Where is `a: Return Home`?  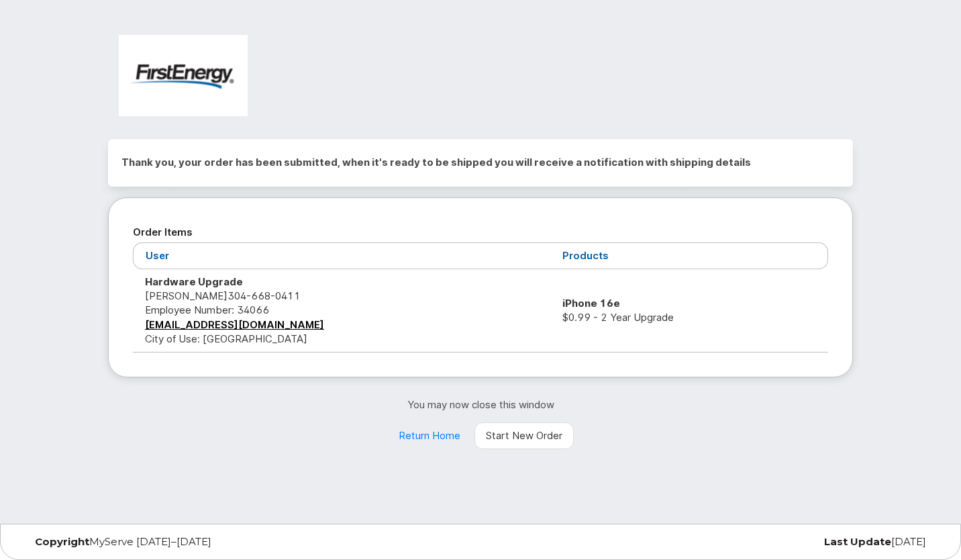
a: Return Home is located at coordinates (430, 436).